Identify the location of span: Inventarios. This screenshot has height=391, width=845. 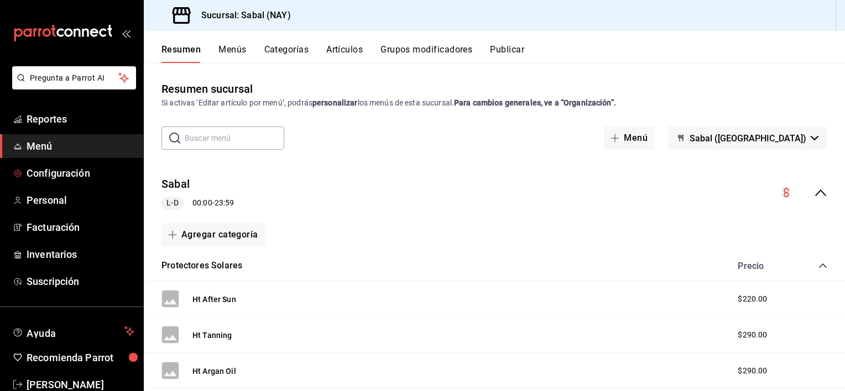
(80, 254).